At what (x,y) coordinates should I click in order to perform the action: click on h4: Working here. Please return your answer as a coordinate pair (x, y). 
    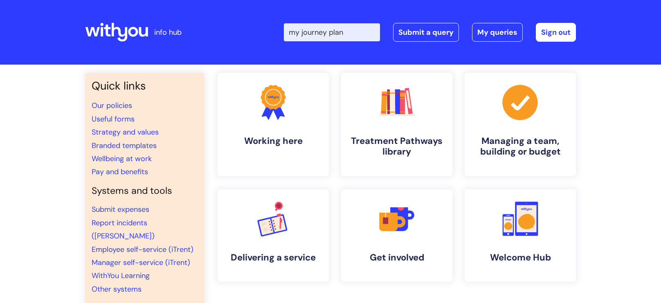
    Looking at the image, I should click on (273, 141).